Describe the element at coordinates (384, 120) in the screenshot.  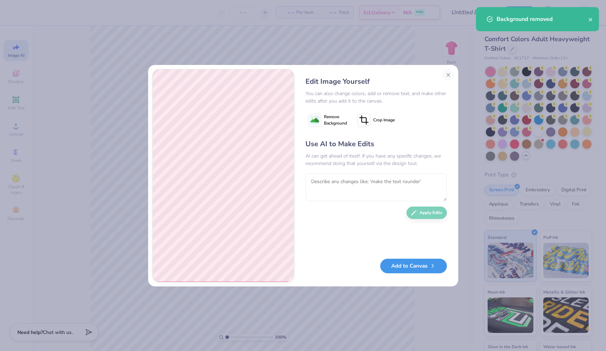
I see `span: Crop Image` at that location.